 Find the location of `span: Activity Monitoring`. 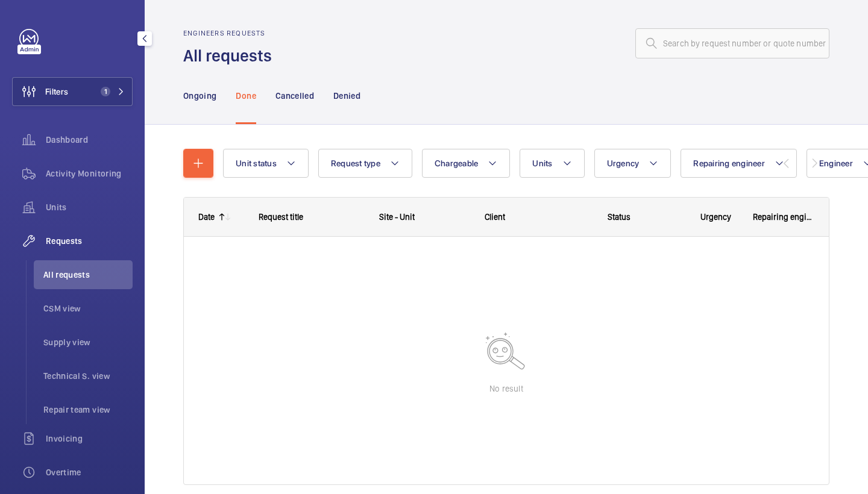

span: Activity Monitoring is located at coordinates (89, 173).